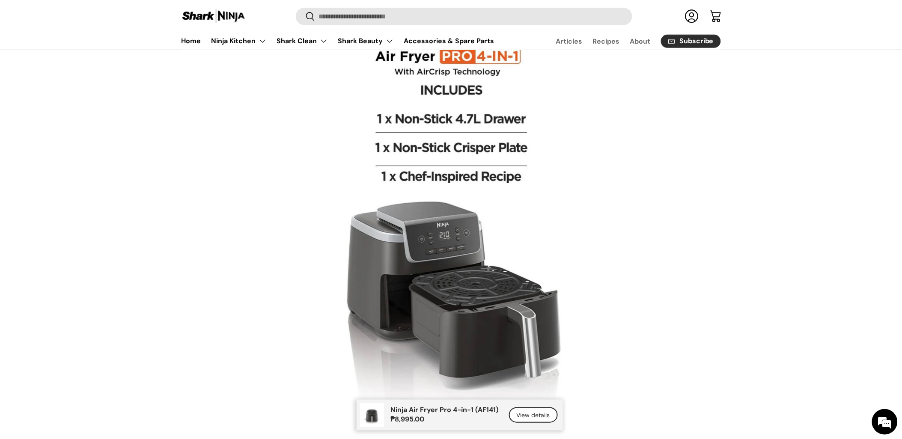 The height and width of the screenshot is (439, 902). I want to click on nav: Primary, so click(338, 41).